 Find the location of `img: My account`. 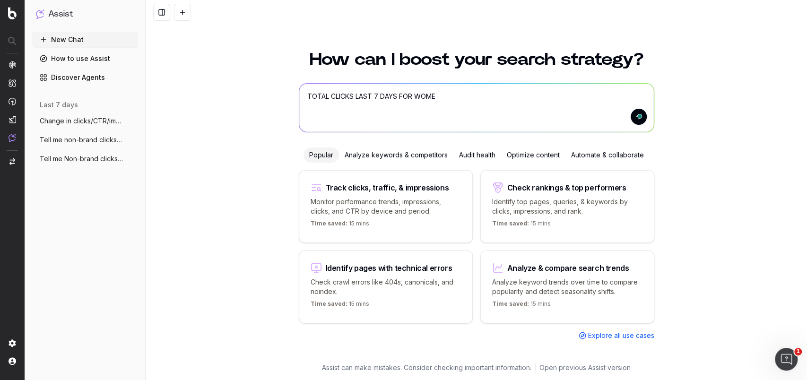

img: My account is located at coordinates (12, 361).